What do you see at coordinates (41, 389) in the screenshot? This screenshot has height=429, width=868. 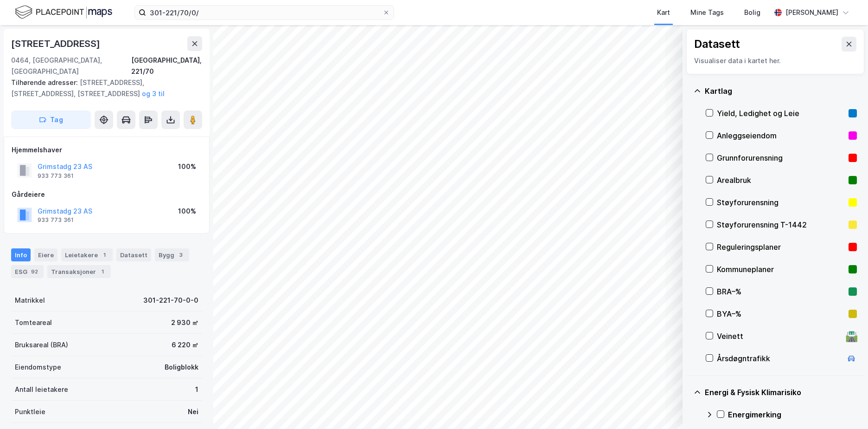 I see `div: Antall leietakere` at bounding box center [41, 389].